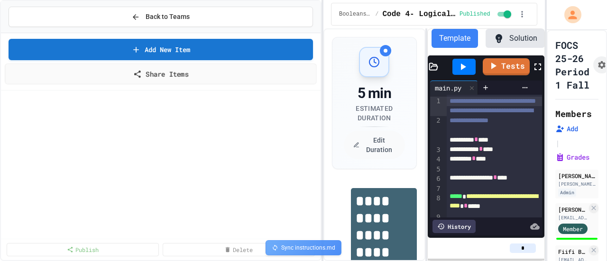 This screenshot has width=607, height=261. What do you see at coordinates (572, 252) in the screenshot?
I see `div: Fiifi Bedford` at bounding box center [572, 252].